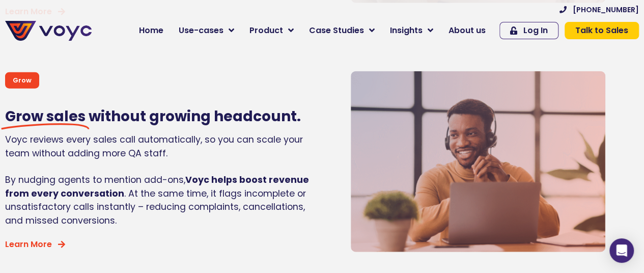 Image resolution: width=644 pixels, height=273 pixels. Describe the element at coordinates (161, 200) in the screenshot. I see `p: By nudging agents to mention add-ons, . At the same time, it flags incomplete or unsatisfactory c...` at that location.